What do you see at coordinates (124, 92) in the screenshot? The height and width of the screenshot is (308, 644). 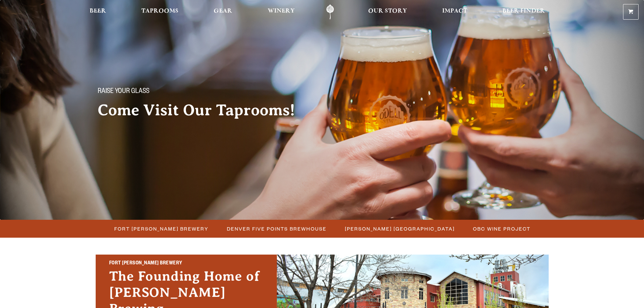 I see `span: Raise your glass` at bounding box center [124, 92].